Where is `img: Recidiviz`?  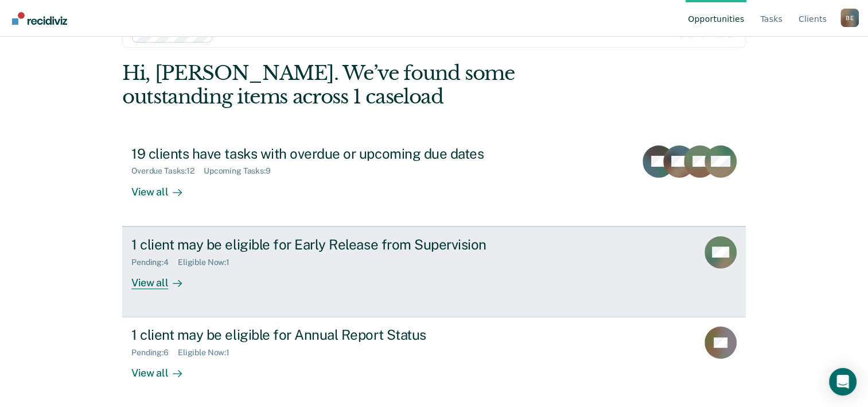 img: Recidiviz is located at coordinates (39, 18).